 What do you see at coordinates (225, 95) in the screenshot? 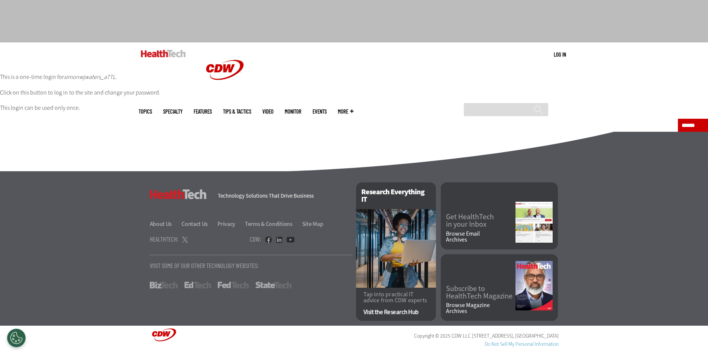
I see `a: CDW` at bounding box center [225, 95].